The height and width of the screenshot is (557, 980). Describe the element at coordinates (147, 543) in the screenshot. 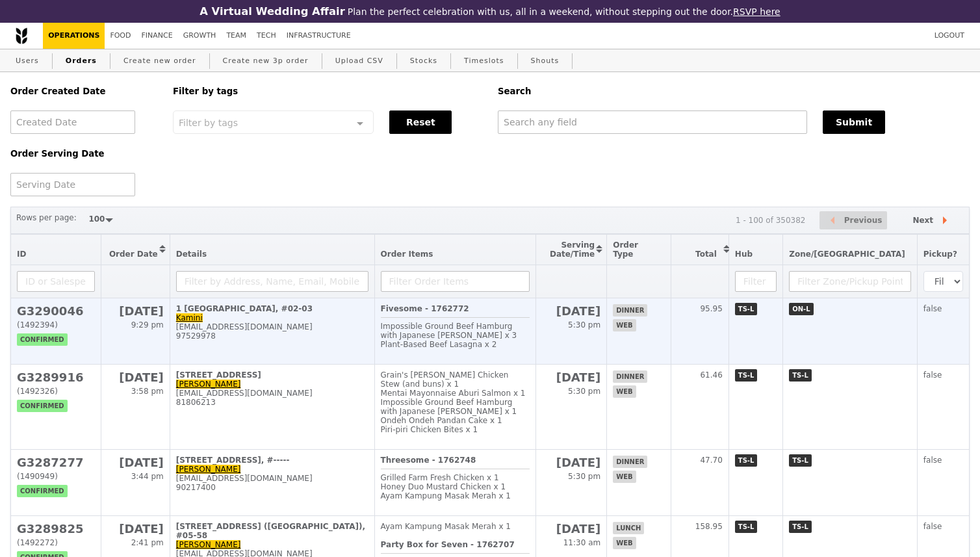

I see `span: 2:41 pm` at that location.